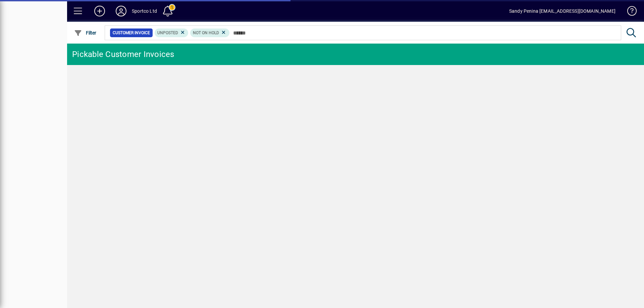  I want to click on button: Add, so click(100, 11).